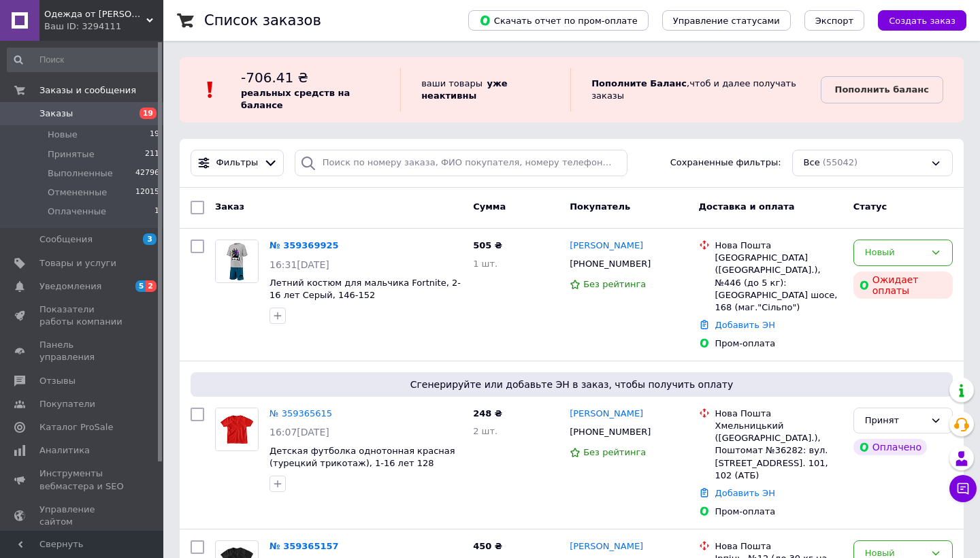 This screenshot has height=558, width=980. What do you see at coordinates (963, 488) in the screenshot?
I see `button: Чат с покупателем` at bounding box center [963, 488].